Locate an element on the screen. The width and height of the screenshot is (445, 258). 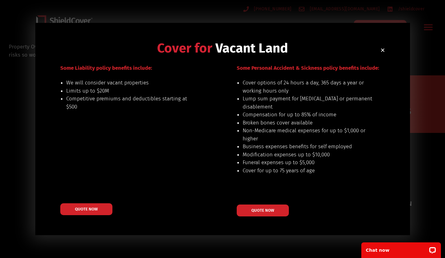
li: Cover for up to 75 years of age is located at coordinates (308, 171).